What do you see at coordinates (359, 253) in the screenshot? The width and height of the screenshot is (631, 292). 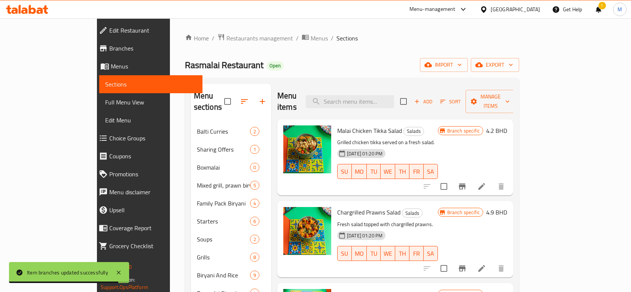 I see `span: MO` at bounding box center [359, 253].